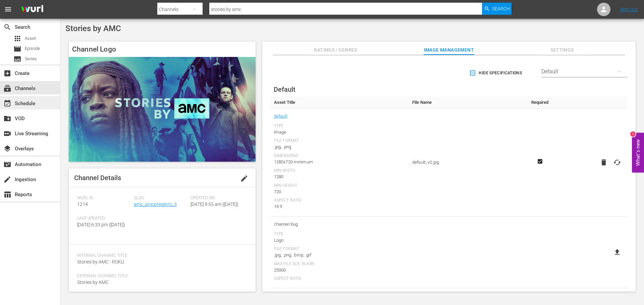 The width and height of the screenshot is (644, 305). What do you see at coordinates (339, 177) in the screenshot?
I see `div: 1280` at bounding box center [339, 177].